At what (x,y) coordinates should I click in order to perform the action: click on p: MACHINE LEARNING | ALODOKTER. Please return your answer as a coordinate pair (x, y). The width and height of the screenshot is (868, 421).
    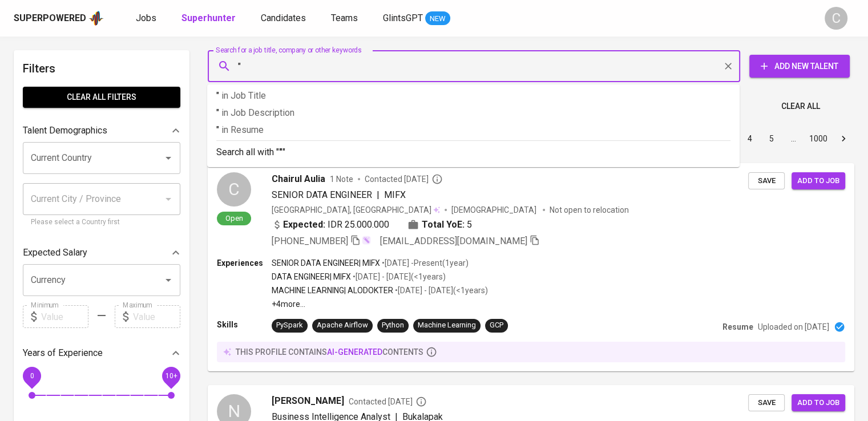
    Looking at the image, I should click on (332, 290).